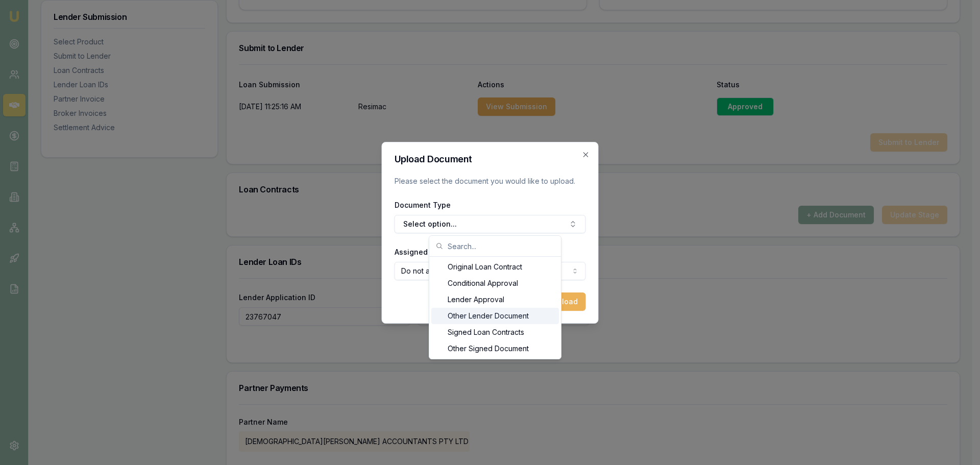 The width and height of the screenshot is (980, 465). What do you see at coordinates (495, 349) in the screenshot?
I see `div: Other Signed Document` at bounding box center [495, 349].